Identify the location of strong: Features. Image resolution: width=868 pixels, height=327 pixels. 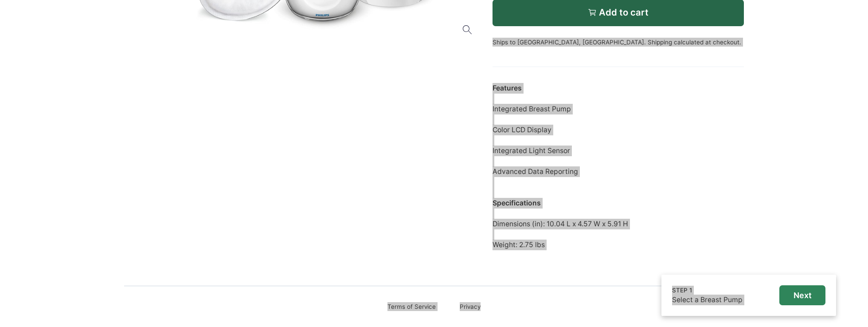
(507, 88).